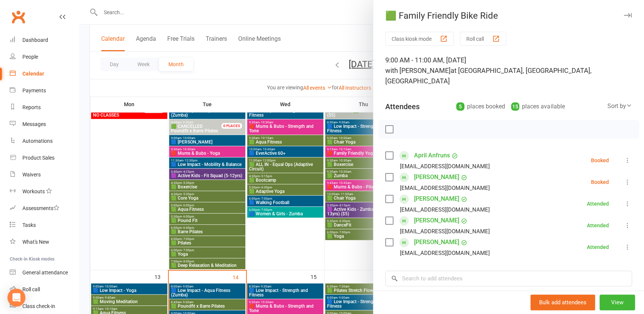 The height and width of the screenshot is (314, 644). Describe the element at coordinates (29, 225) in the screenshot. I see `div: Tasks` at that location.